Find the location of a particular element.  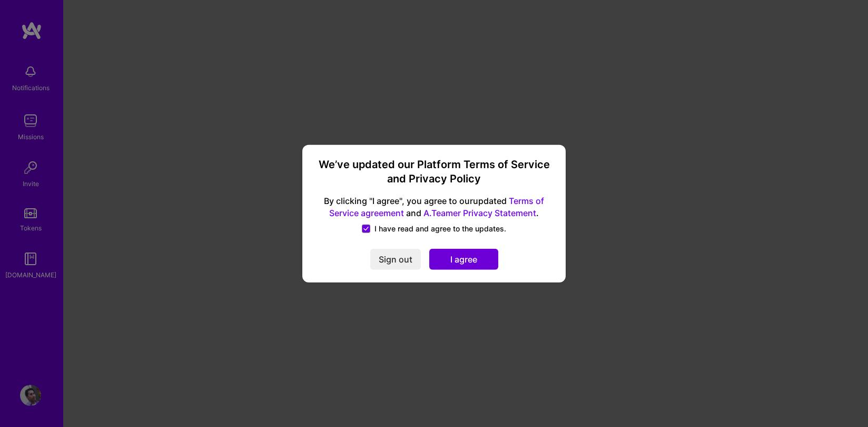

button: I agree is located at coordinates (463, 259).